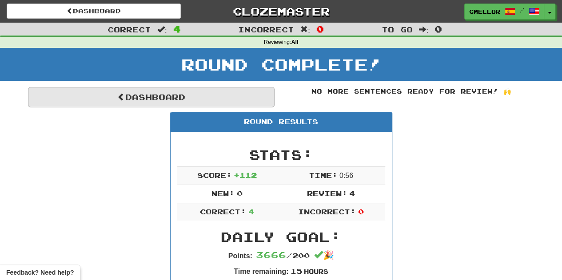 Image resolution: width=562 pixels, height=280 pixels. Describe the element at coordinates (295, 42) in the screenshot. I see `strong: All` at that location.